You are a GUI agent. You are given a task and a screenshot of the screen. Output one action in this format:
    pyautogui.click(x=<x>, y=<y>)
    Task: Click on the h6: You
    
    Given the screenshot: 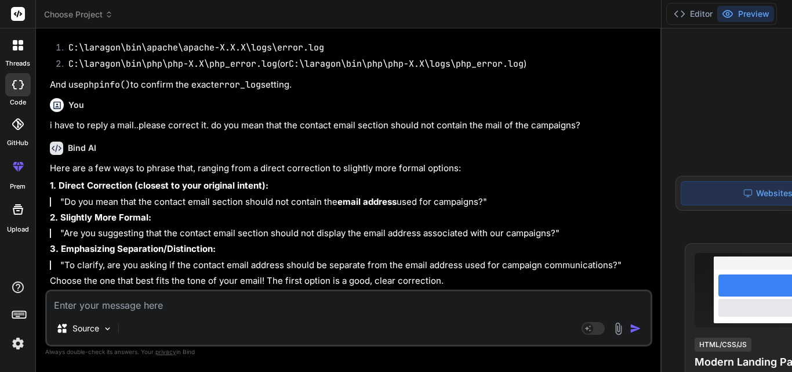 What is the action you would take?
    pyautogui.click(x=76, y=105)
    